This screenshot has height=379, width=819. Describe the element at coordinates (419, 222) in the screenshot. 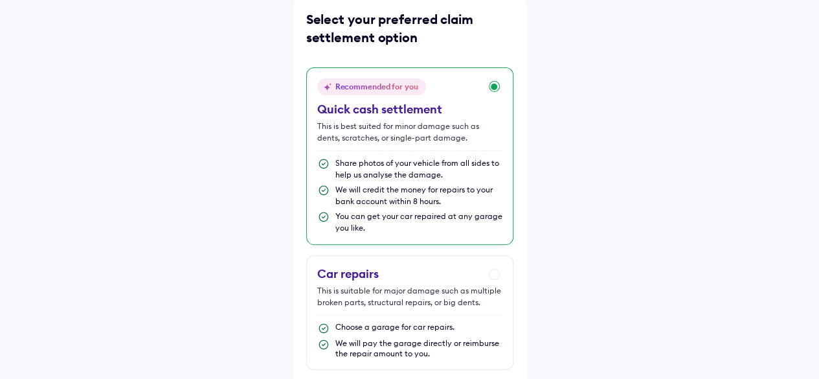

I see `div: You can get your car repaired at any garage you like.` at that location.